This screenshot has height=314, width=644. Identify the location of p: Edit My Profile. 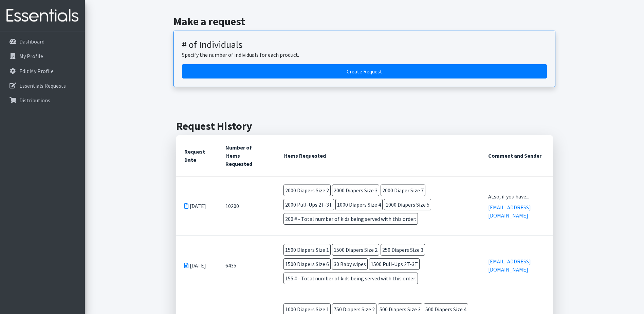
(36, 71).